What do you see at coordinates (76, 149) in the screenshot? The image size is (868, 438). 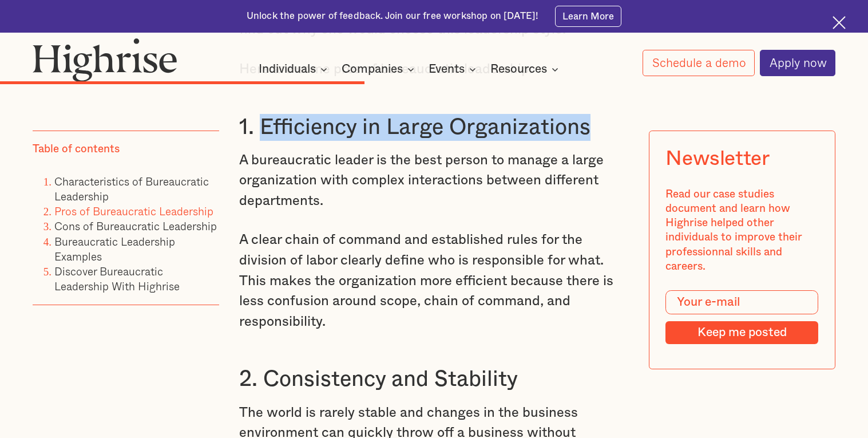 I see `div: Table of contents` at bounding box center [76, 149].